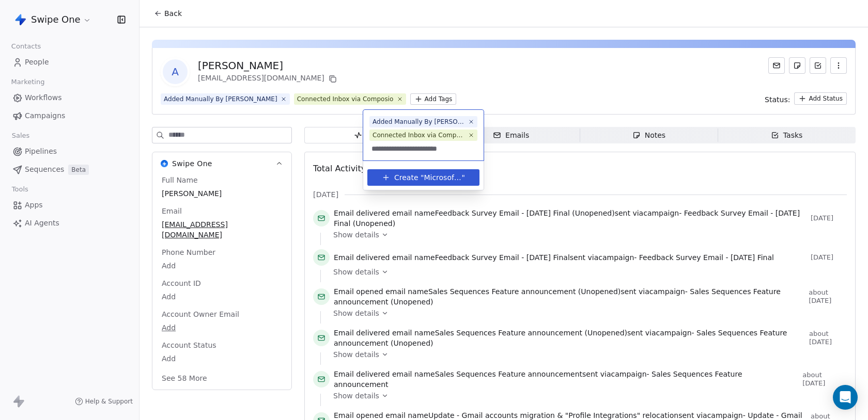 Image resolution: width=868 pixels, height=420 pixels. Describe the element at coordinates (423, 178) in the screenshot. I see `button: Create "Microsoft Mailbox Errored"` at that location.